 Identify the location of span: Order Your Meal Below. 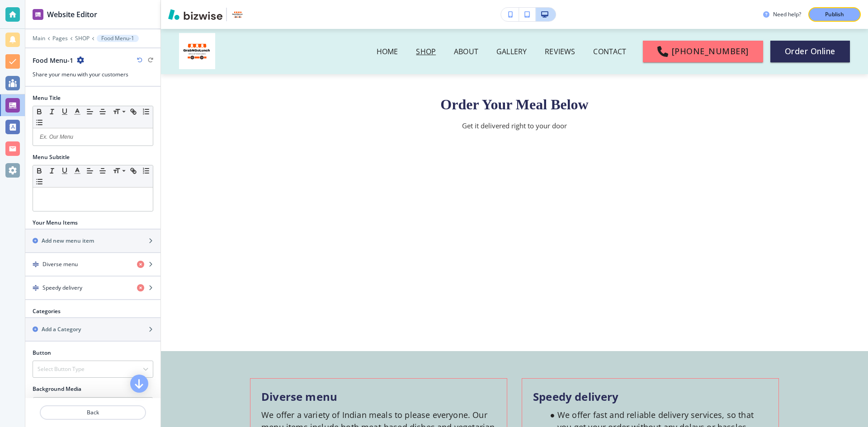
(514, 105).